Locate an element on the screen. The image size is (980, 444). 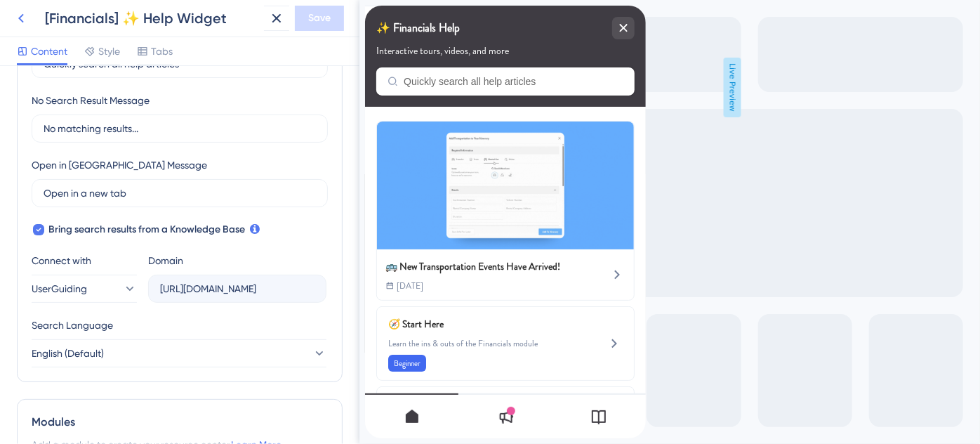
span: Live Preview is located at coordinates (373, 87).